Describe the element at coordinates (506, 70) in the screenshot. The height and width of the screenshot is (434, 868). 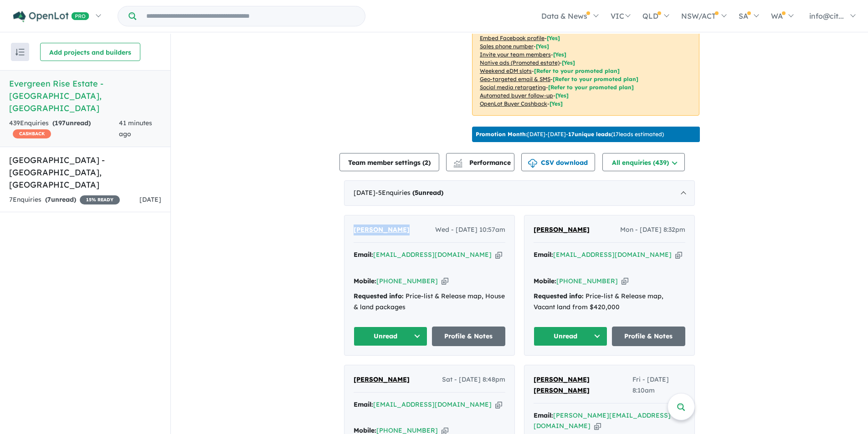
I see `u: Weekend eDM slots` at that location.